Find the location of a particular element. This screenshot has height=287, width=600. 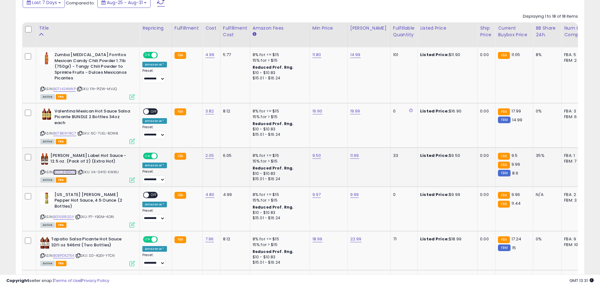

div: Fulfillable Quantity is located at coordinates (404, 31).